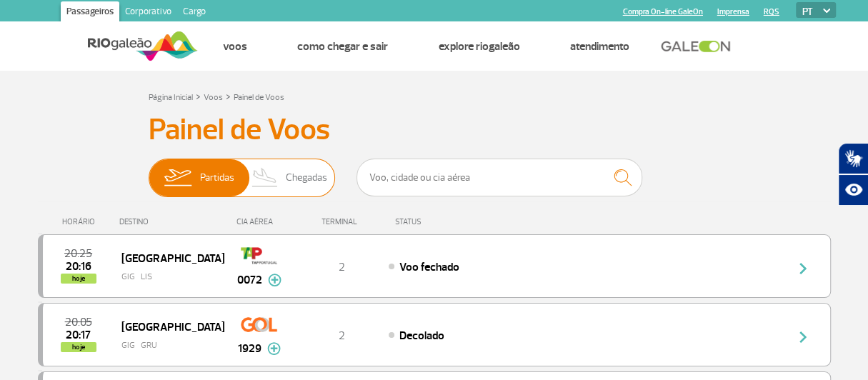  What do you see at coordinates (599, 46) in the screenshot?
I see `a: Atendimento` at bounding box center [599, 46].